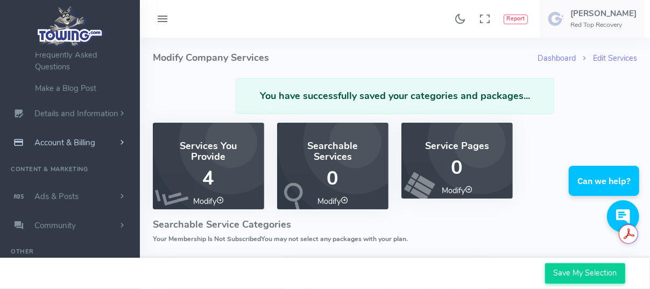 The width and height of the screenshot is (650, 289). What do you see at coordinates (345, 58) in the screenshot?
I see `h4: Modify Company Services` at bounding box center [345, 58].